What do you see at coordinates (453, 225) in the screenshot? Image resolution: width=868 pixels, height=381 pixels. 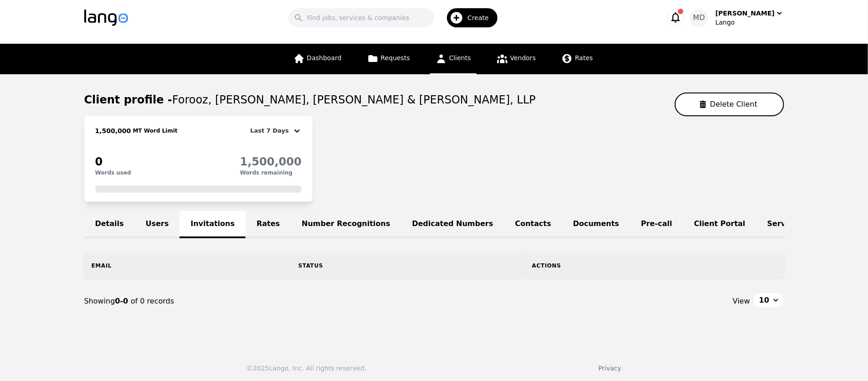 I see `a: Dedicated Numbers` at bounding box center [453, 225].